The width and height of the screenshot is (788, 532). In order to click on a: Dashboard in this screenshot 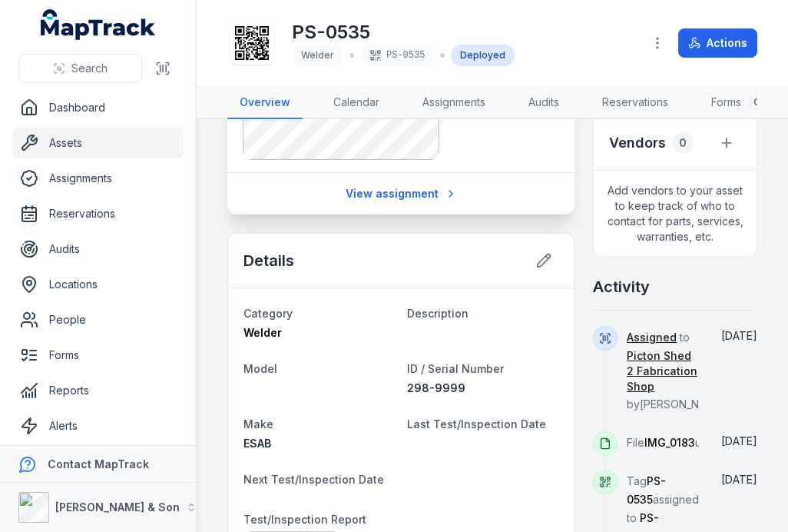, I will do `click(98, 108)`.